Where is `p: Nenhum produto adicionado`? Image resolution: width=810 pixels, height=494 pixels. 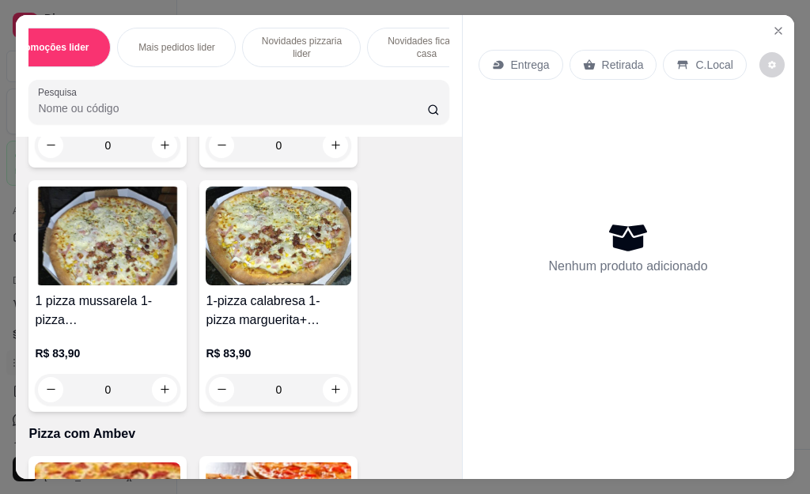 p: Nenhum produto adicionado is located at coordinates (628, 266).